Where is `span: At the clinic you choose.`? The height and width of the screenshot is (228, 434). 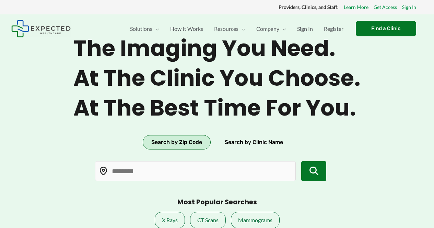
span: At the clinic you choose. is located at coordinates (217, 78).